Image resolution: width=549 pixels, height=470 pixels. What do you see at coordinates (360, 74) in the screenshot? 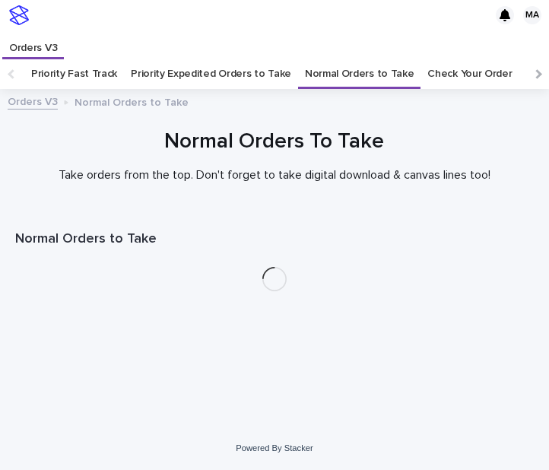
I see `a: Normal Orders to Take` at bounding box center [360, 74].